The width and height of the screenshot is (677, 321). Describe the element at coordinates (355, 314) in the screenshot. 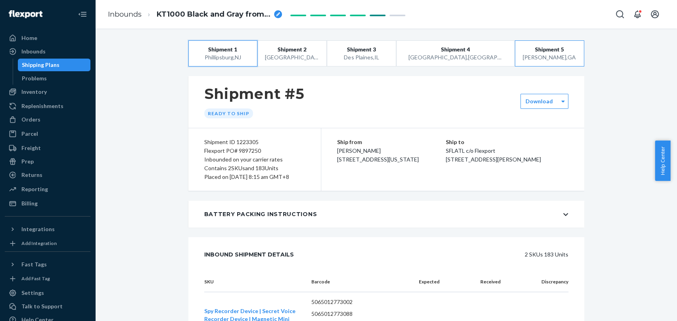

I see `p: 5065012773088` at that location.